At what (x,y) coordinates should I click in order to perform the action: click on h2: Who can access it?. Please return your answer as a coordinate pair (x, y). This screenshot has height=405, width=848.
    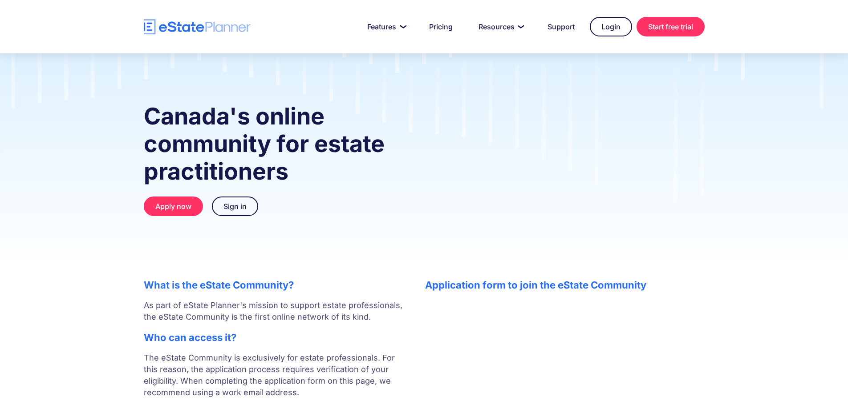
    Looking at the image, I should click on (276, 338).